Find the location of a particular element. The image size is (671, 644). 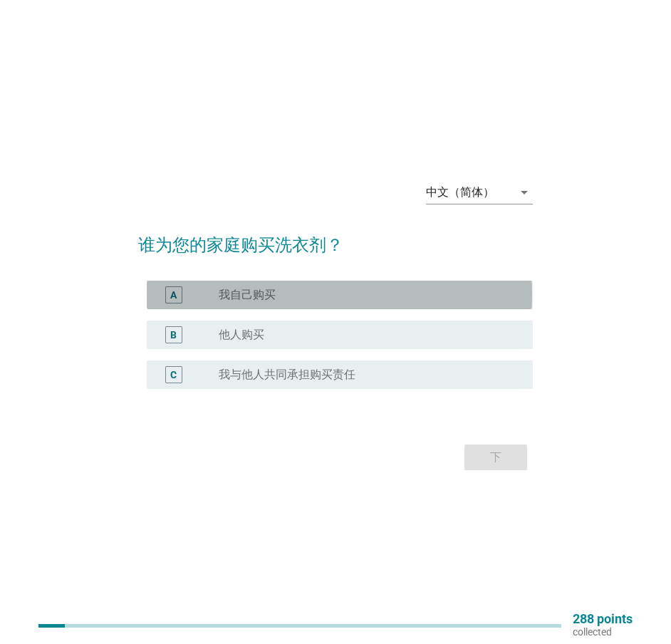

div: A is located at coordinates (173, 295).